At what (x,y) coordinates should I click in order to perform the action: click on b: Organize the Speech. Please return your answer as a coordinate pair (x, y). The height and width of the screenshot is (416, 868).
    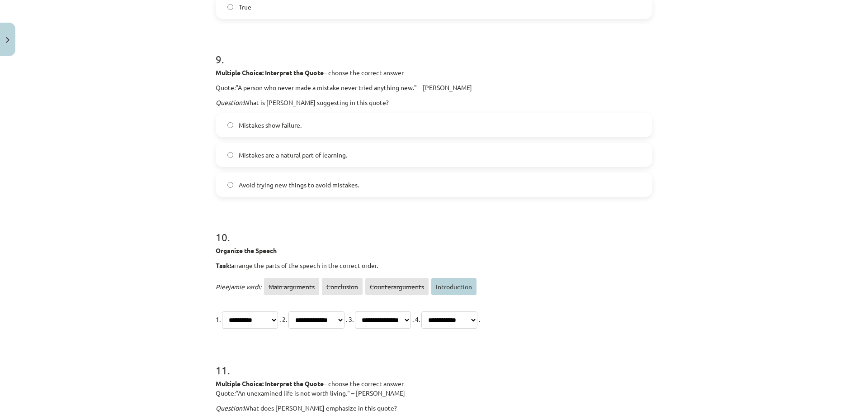
    Looking at the image, I should click on (246, 250).